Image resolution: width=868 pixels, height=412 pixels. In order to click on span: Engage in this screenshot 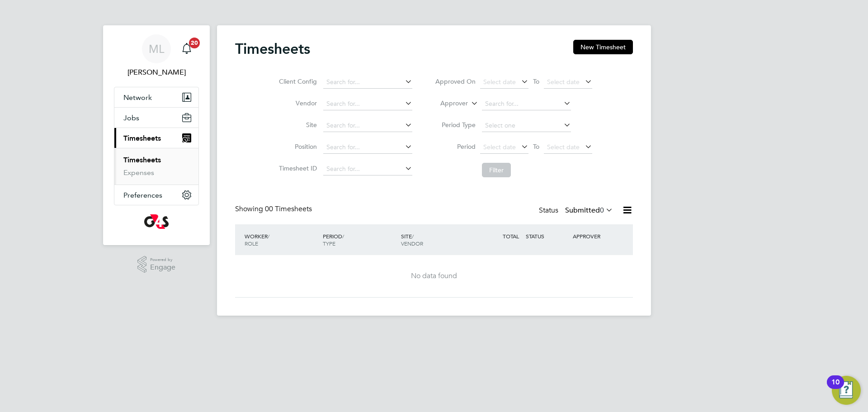, I will do `click(162, 267)`.